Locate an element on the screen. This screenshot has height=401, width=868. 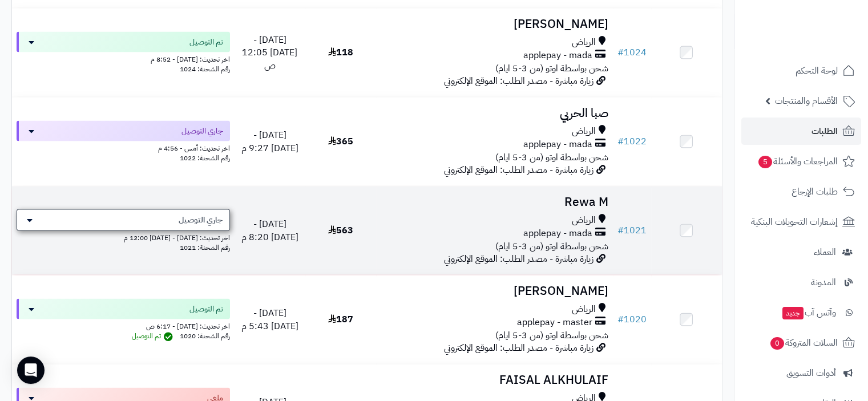
a: المراجعات والأسئلة5 is located at coordinates (802, 161).